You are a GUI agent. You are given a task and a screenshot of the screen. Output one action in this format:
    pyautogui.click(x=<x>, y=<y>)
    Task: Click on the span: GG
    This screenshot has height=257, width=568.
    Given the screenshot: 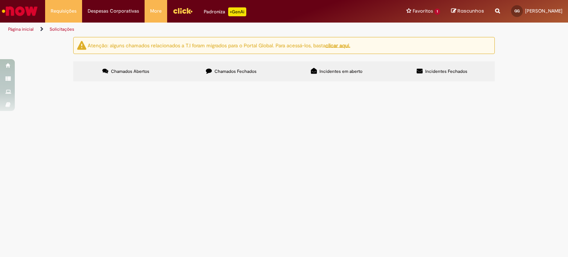 What is the action you would take?
    pyautogui.click(x=517, y=11)
    